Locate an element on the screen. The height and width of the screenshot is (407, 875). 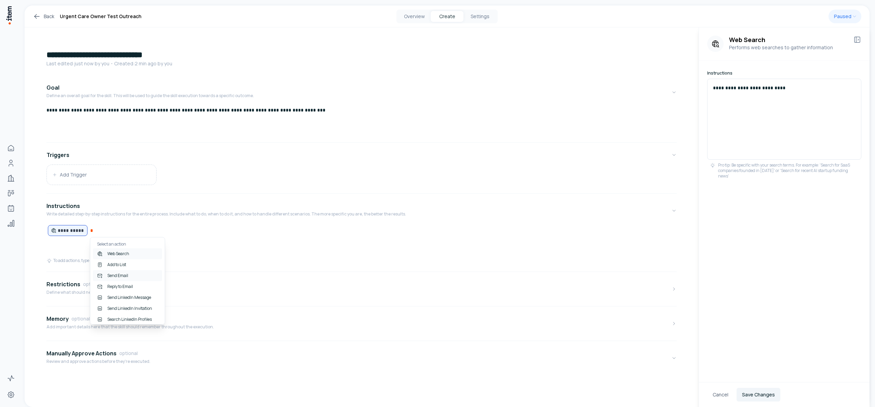
a: Analytics is located at coordinates (11, 223).